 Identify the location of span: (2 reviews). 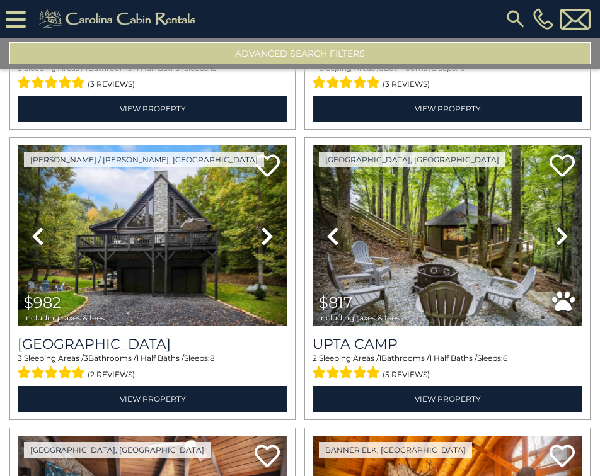
(111, 375).